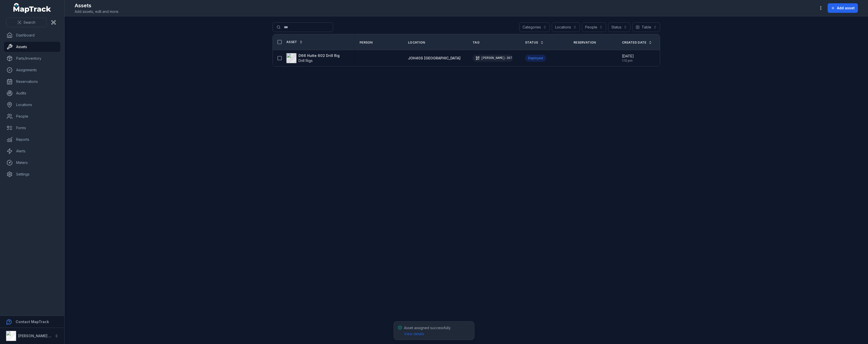 Image resolution: width=868 pixels, height=344 pixels. Describe the element at coordinates (30, 22) in the screenshot. I see `span: Search` at that location.